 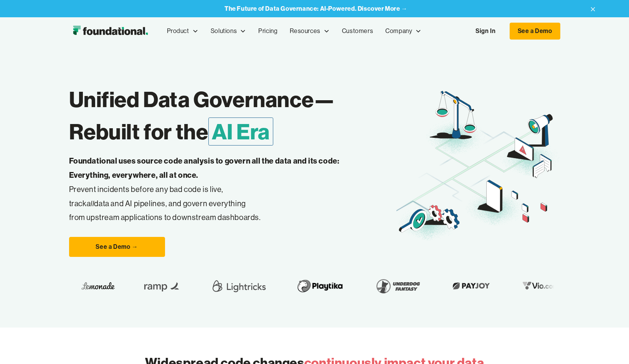 What do you see at coordinates (377, 285) in the screenshot?
I see `img: Underdog Fantasy` at bounding box center [377, 285].